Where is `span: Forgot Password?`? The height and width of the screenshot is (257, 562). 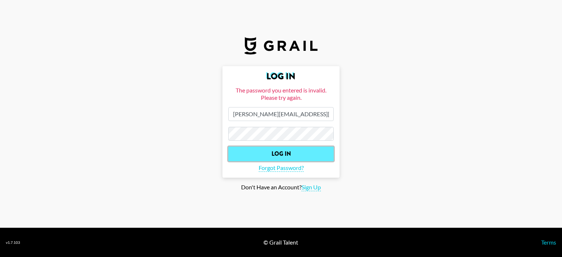
span: Forgot Password? is located at coordinates (281, 168).